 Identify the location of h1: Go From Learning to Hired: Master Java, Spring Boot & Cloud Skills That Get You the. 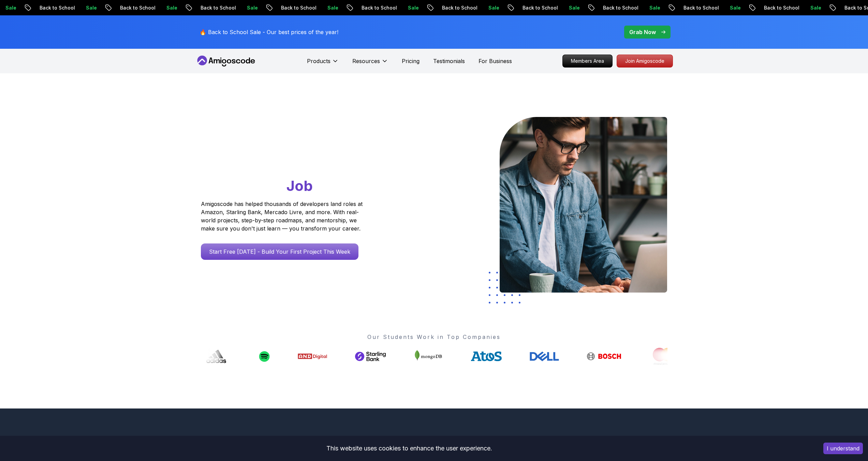
(295, 156).